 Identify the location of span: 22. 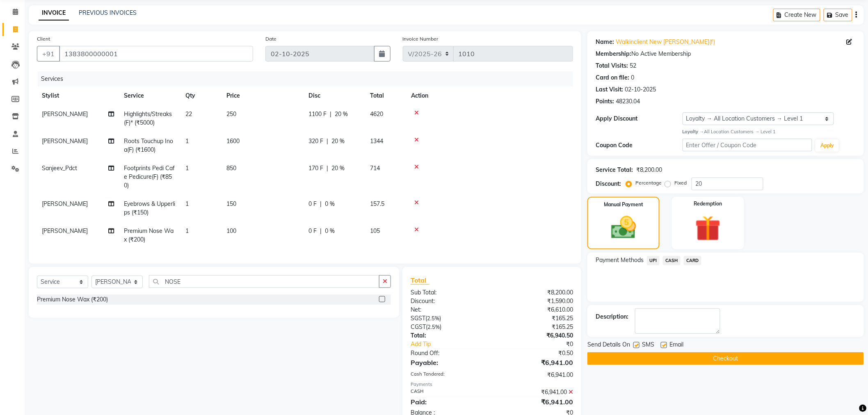
(189, 114).